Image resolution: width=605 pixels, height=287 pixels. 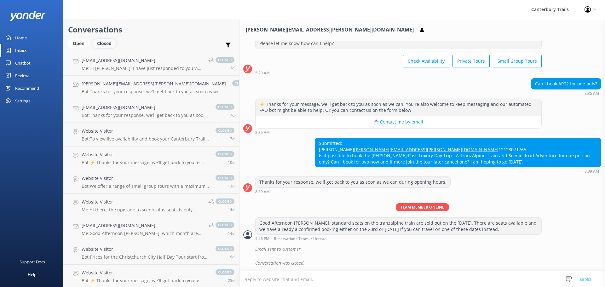 What do you see at coordinates (151, 30) in the screenshot?
I see `h2: Conversations` at bounding box center [151, 30].